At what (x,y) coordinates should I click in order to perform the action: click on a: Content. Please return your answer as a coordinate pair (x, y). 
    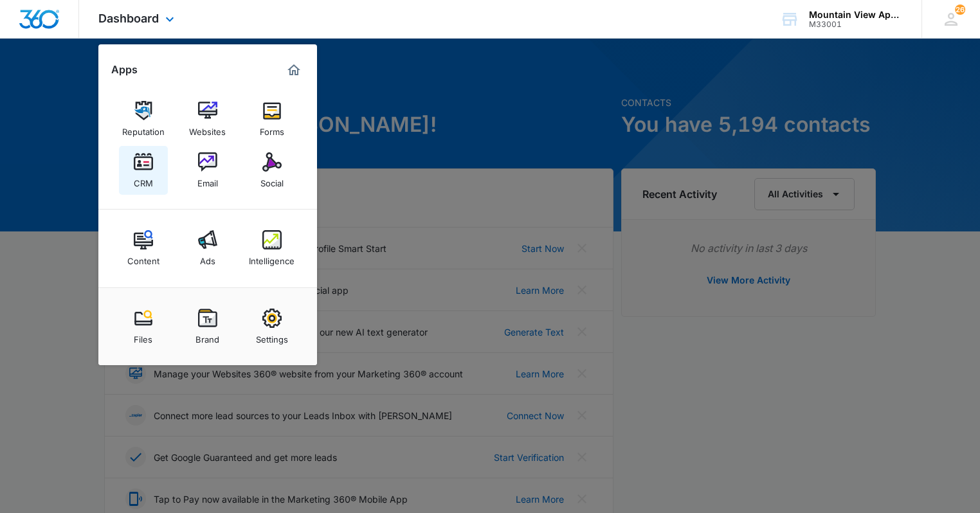
    Looking at the image, I should click on (143, 249).